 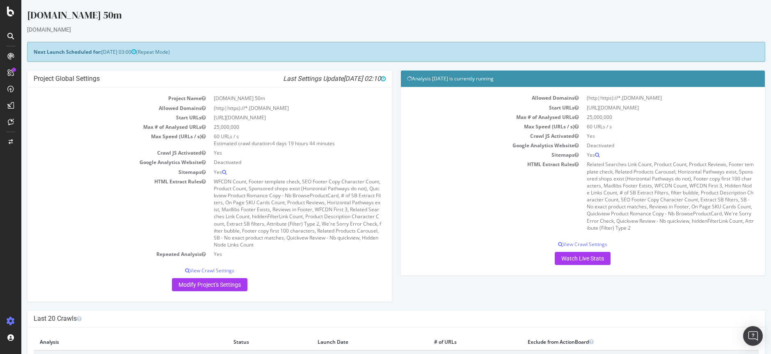 I want to click on th: Launch Date, so click(x=349, y=342).